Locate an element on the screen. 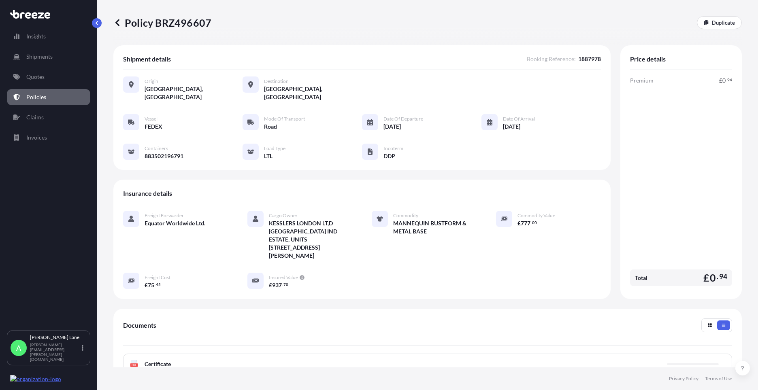 This screenshot has width=758, height=390. span: 75 is located at coordinates (151, 285).